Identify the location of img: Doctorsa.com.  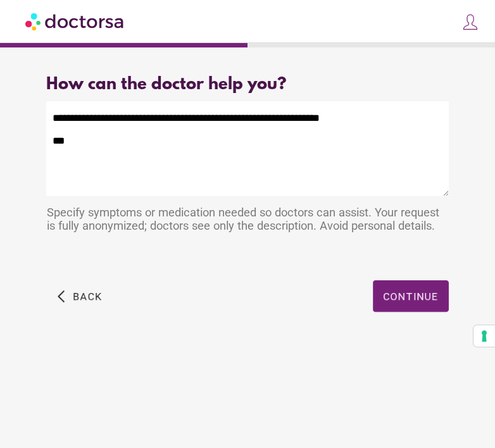
(75, 21).